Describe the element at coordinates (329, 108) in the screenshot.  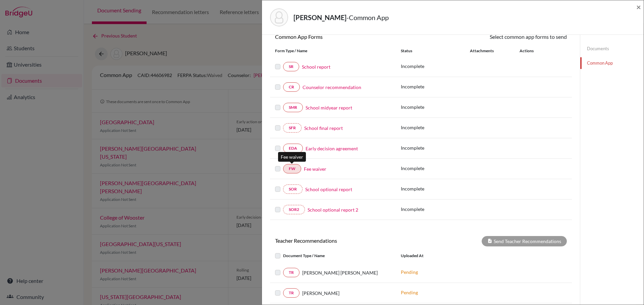
I see `a: School midyear report` at that location.